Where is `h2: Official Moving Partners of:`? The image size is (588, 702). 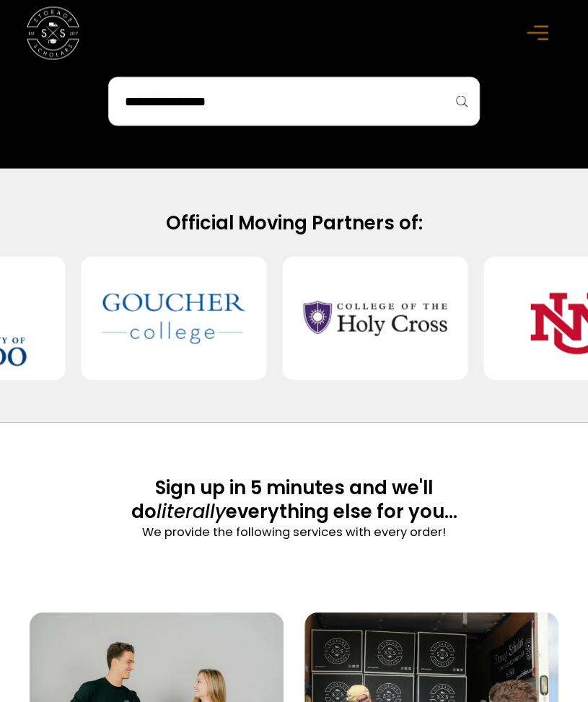 h2: Official Moving Partners of: is located at coordinates (294, 222).